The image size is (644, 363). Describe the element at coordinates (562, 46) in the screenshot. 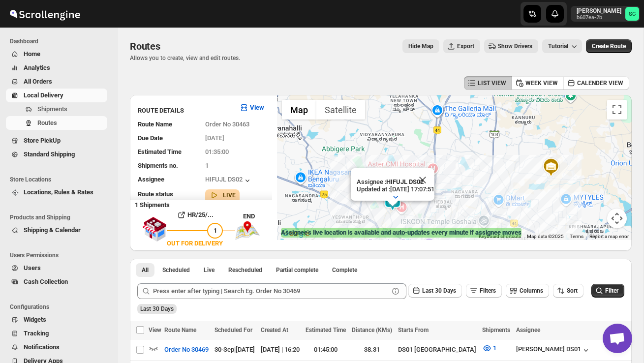

I see `button: Tutorial` at that location.